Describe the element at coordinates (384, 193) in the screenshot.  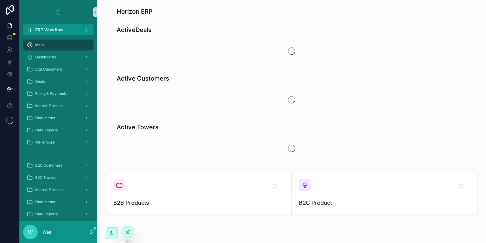
I see `a: B2C Product` at that location.